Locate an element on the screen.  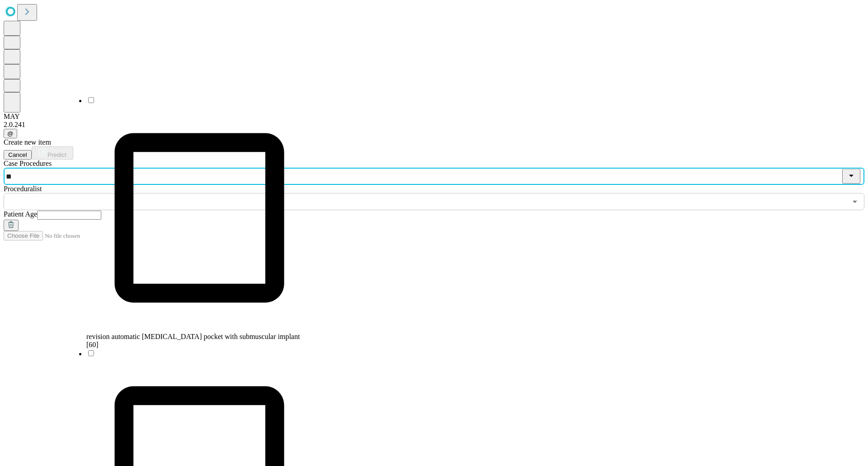
span: Cancel is located at coordinates (17, 155).